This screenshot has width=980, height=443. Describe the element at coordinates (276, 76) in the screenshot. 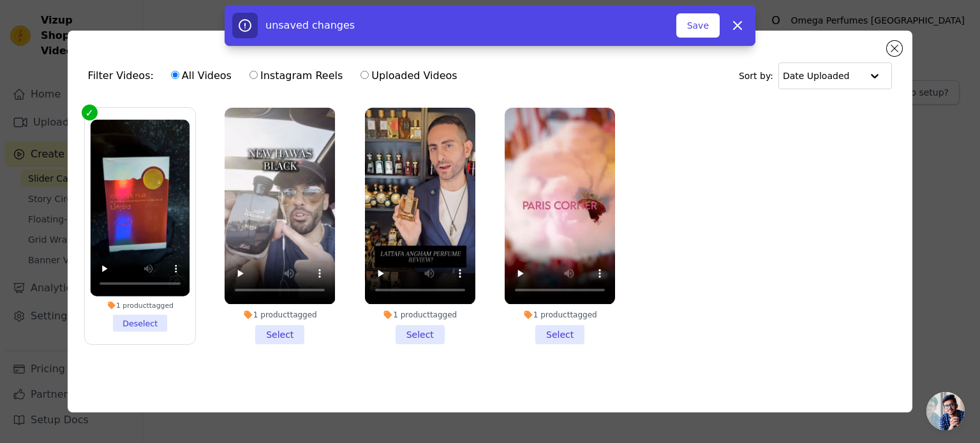

I see `div: Filter Videos:` at that location.